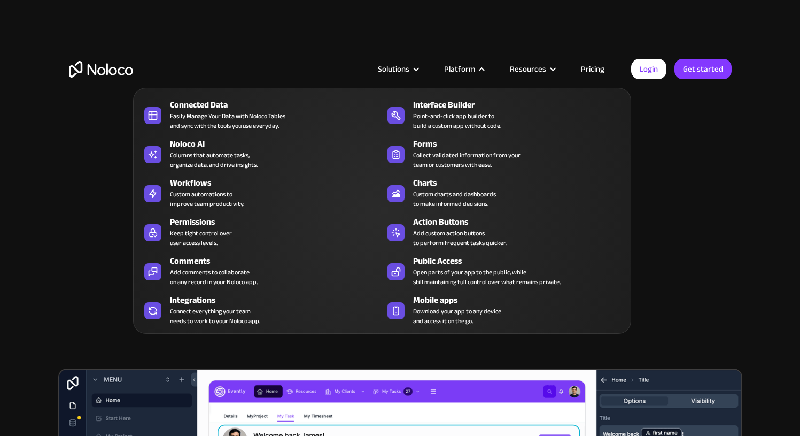 The height and width of the screenshot is (436, 800). I want to click on a: Interface BuilderPoint-and-click app builder tobuild a custom app without code., so click(503, 114).